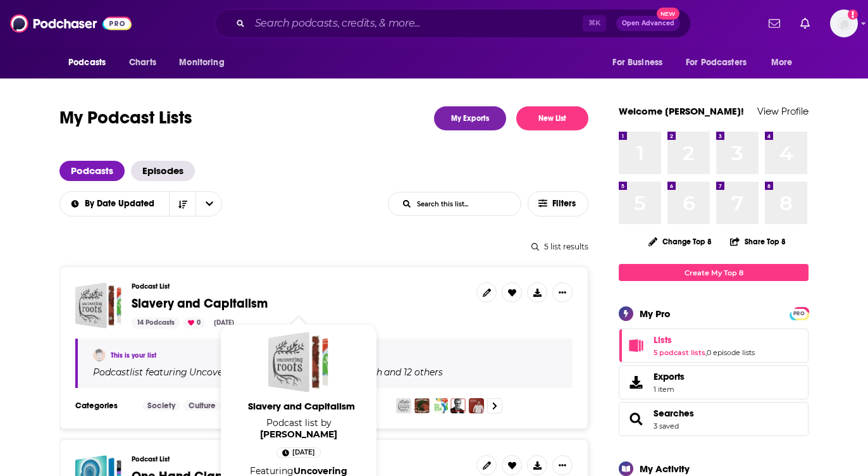 The height and width of the screenshot is (476, 868). What do you see at coordinates (714, 272) in the screenshot?
I see `a: Create My Top 8` at bounding box center [714, 272].